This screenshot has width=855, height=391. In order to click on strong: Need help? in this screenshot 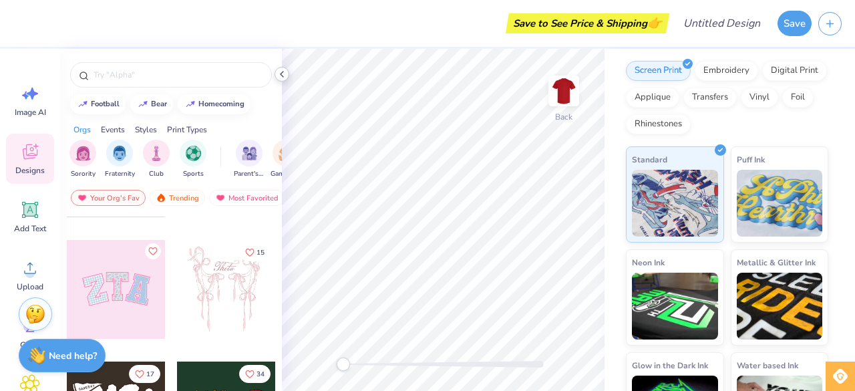, I will do `click(73, 355)`.